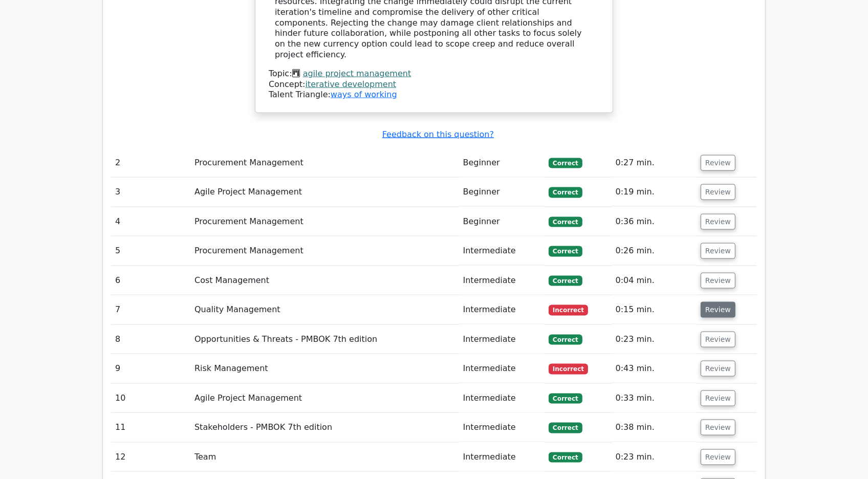 The image size is (868, 479). Describe the element at coordinates (654, 280) in the screenshot. I see `td: 0:04 min.` at that location.